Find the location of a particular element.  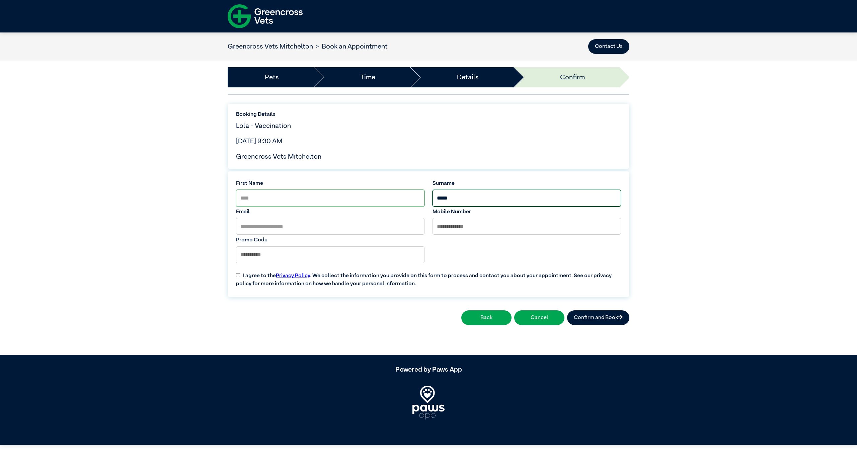

button: Back is located at coordinates (486, 318).